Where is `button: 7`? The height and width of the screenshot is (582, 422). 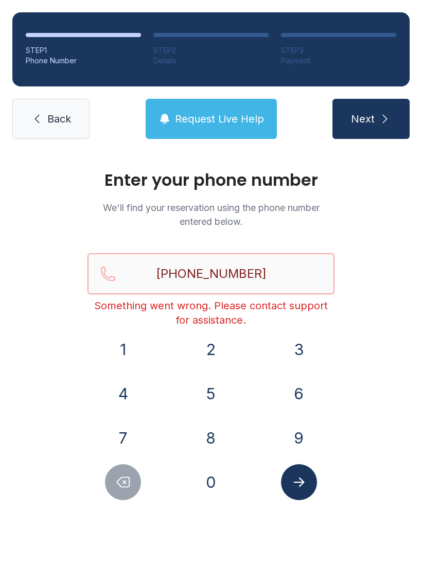 button: 7 is located at coordinates (123, 438).